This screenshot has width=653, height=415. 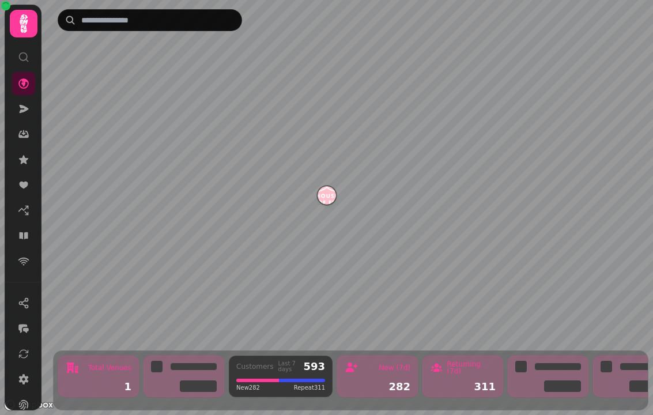 What do you see at coordinates (463, 387) in the screenshot?
I see `div: 311` at bounding box center [463, 387].